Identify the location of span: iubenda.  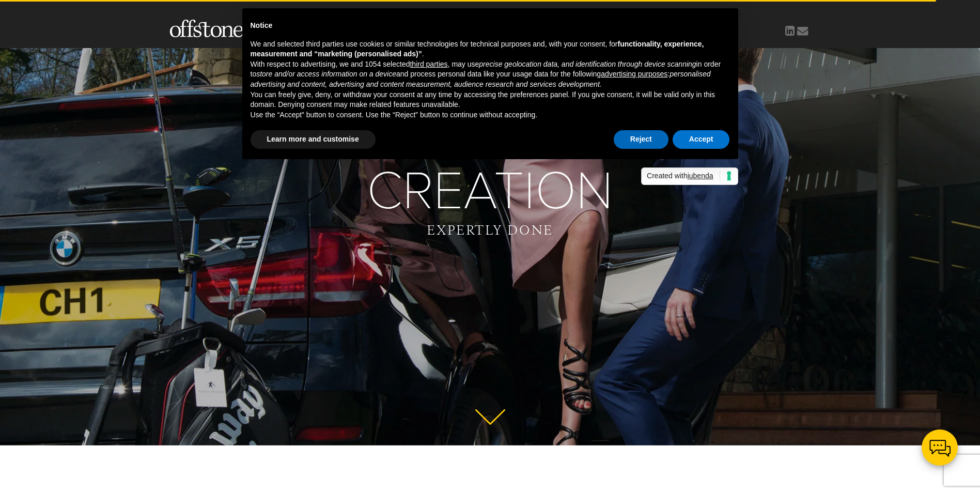
(700, 176).